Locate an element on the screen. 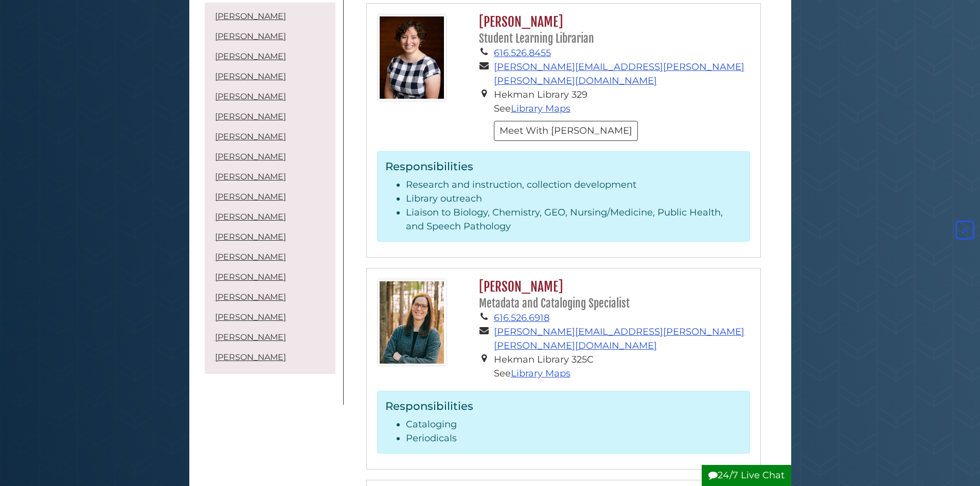 The image size is (980, 486). img: Amanda_Matthysse_125x160.jpg is located at coordinates (412, 58).